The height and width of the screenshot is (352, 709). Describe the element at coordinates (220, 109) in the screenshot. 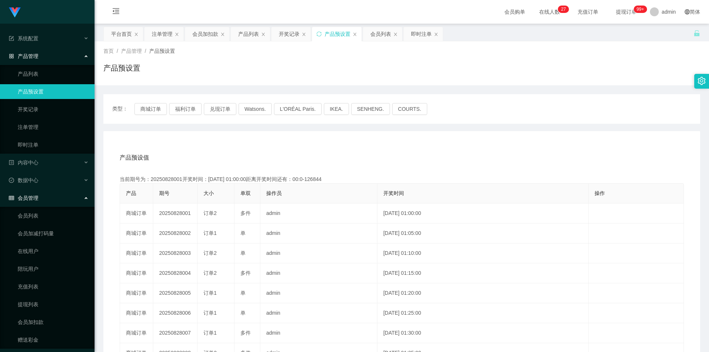

I see `button: 兑现订单` at that location.